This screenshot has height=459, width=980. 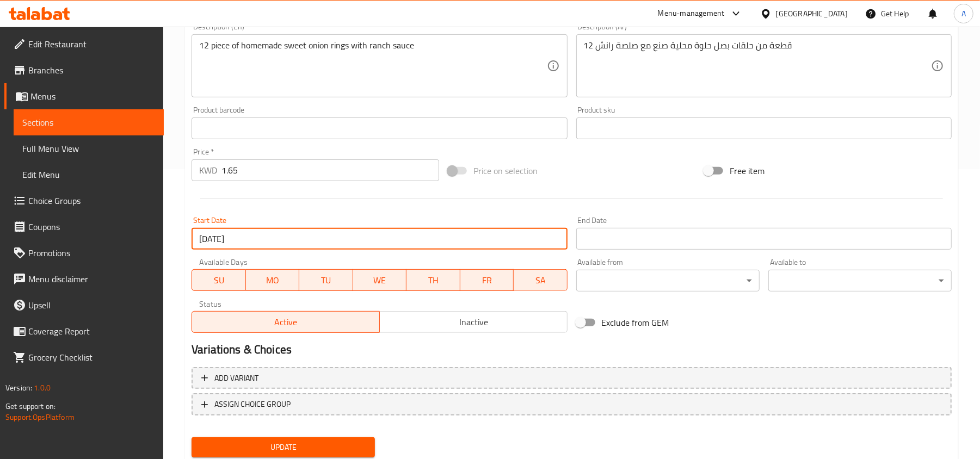 What do you see at coordinates (373, 66) in the screenshot?
I see `textarea: 12 piece of homemade sweet onion rings with ranch sauce` at bounding box center [373, 66].